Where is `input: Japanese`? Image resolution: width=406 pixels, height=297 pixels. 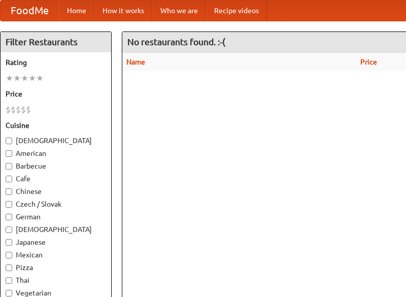 input: Japanese is located at coordinates (9, 242).